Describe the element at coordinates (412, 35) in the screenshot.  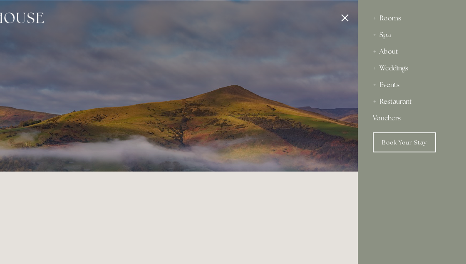
I see `div: Spa` at that location.